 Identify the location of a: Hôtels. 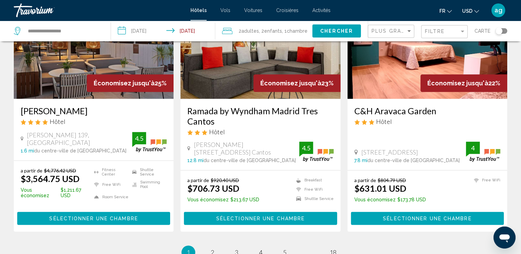
(198, 10).